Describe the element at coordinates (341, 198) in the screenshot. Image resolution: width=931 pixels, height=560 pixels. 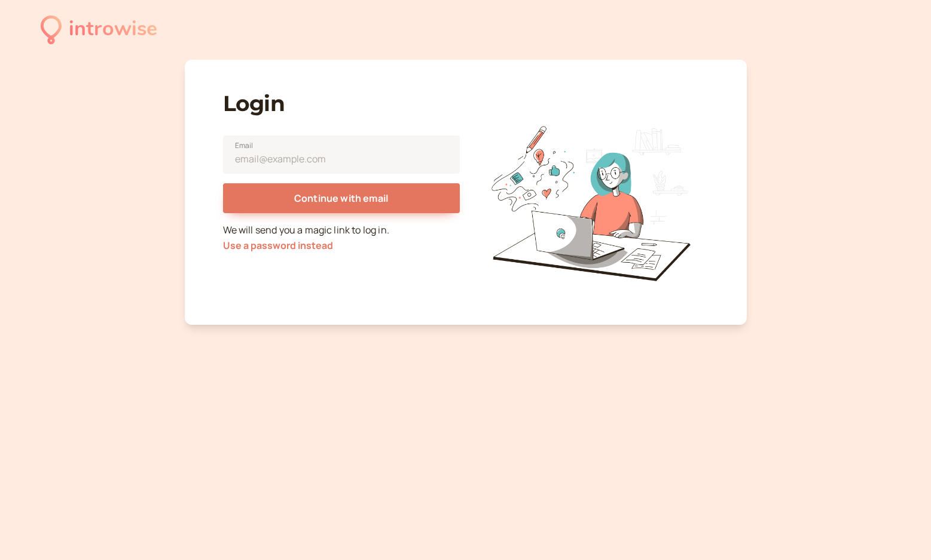
I see `button: Continue with email` at that location.